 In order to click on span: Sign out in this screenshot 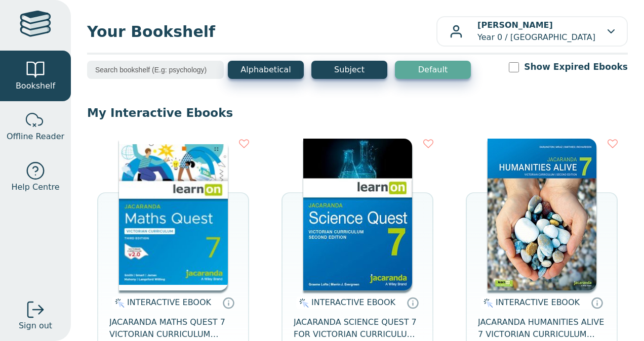, I will do `click(35, 326)`.